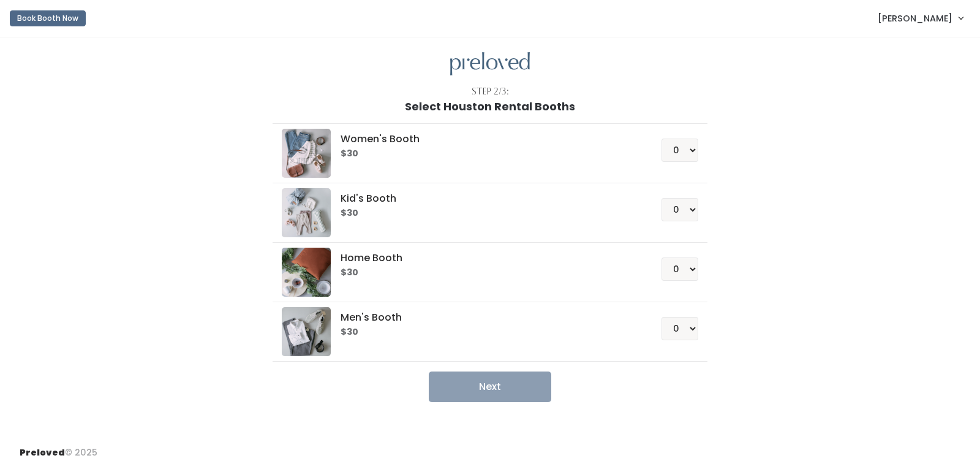 This screenshot has height=469, width=980. Describe the element at coordinates (42, 452) in the screenshot. I see `span: Preloved` at that location.